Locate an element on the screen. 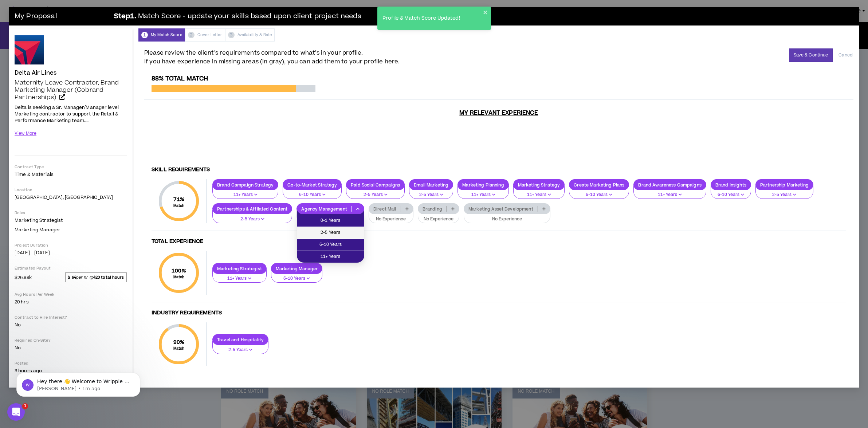 This screenshot has height=428, width=868. span: Match Score - update your skills based upon client project needs is located at coordinates (249, 17).